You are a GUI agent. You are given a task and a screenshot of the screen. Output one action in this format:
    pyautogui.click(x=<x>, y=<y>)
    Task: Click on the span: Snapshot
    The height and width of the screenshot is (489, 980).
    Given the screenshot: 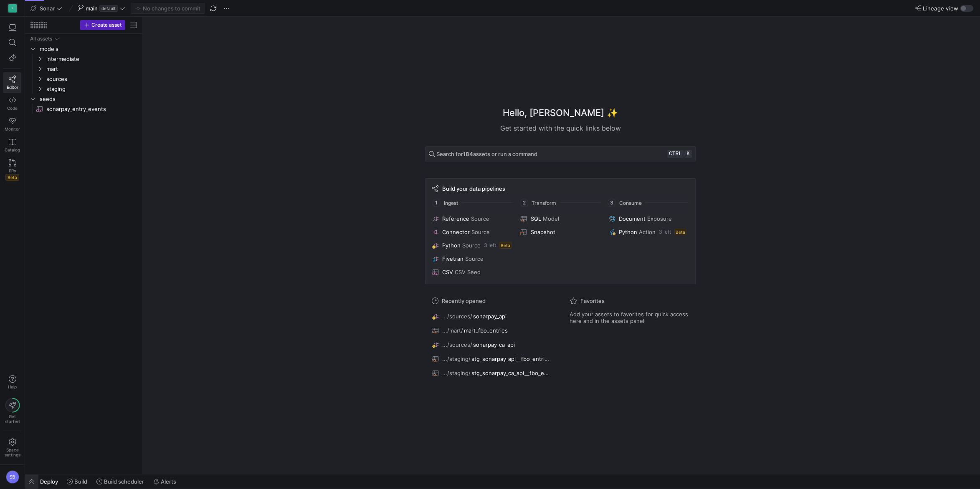 What is the action you would take?
    pyautogui.click(x=542, y=232)
    